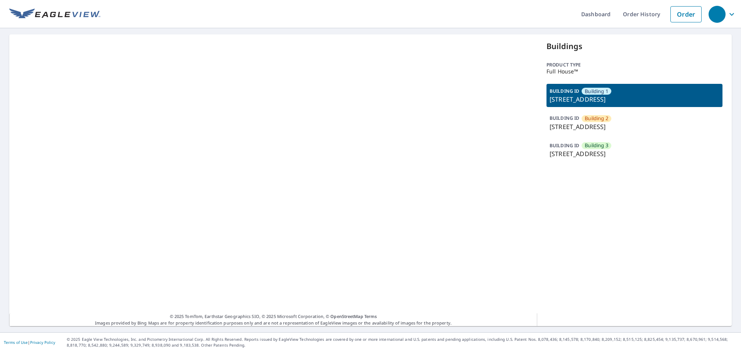 Image resolution: width=741 pixels, height=352 pixels. Describe the element at coordinates (347, 316) in the screenshot. I see `a: OpenStreetMap` at that location.